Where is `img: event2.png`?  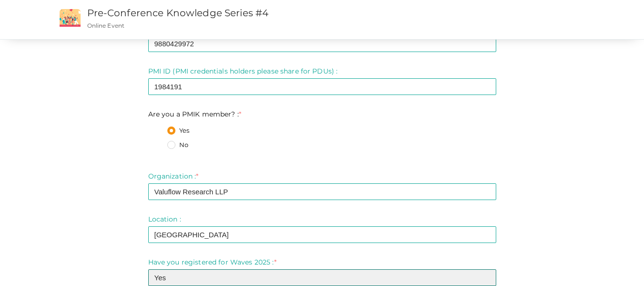
img: event2.png is located at coordinates (70, 18).